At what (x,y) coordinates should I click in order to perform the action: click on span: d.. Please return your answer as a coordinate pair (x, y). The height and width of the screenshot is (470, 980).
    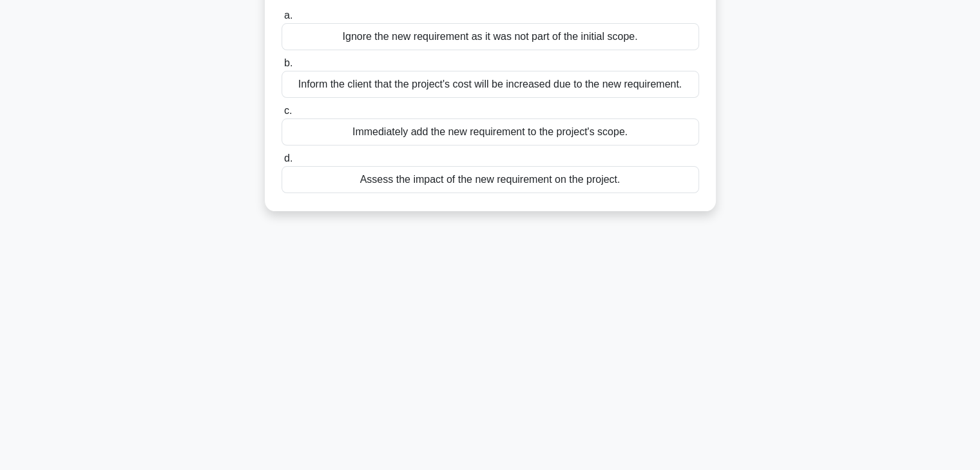
    Looking at the image, I should click on (288, 157).